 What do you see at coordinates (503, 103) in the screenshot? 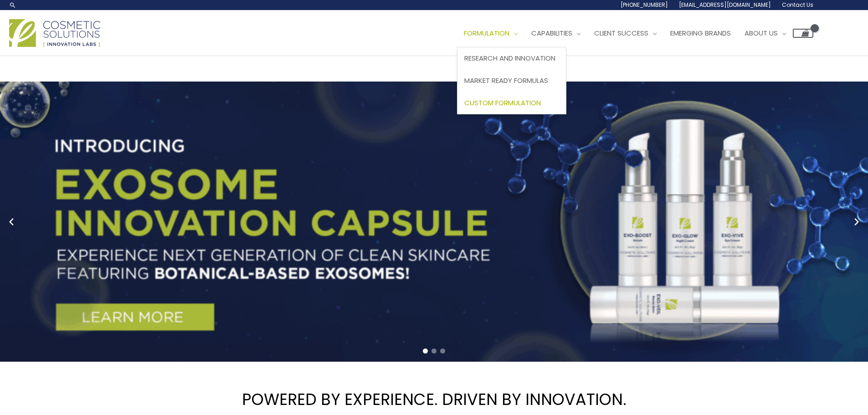
I see `span: Custom Formulation` at bounding box center [503, 103].